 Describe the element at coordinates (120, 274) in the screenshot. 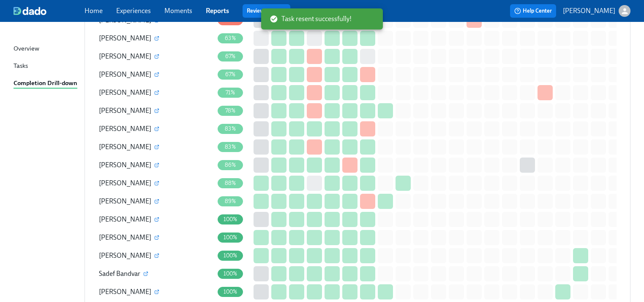

I see `span: Sadef Bandvar` at that location.